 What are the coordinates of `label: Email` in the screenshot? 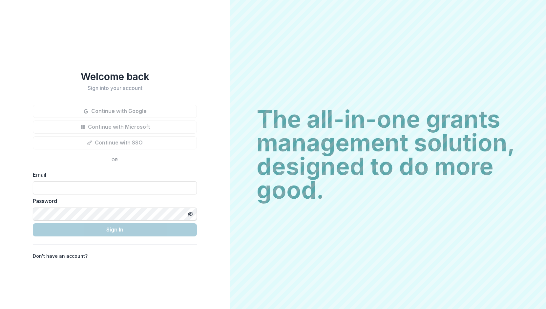 It's located at (113, 175).